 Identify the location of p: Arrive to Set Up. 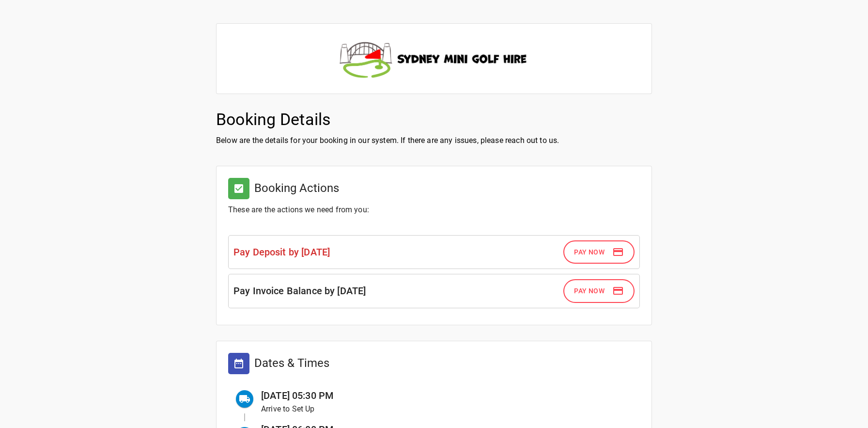
(443, 409).